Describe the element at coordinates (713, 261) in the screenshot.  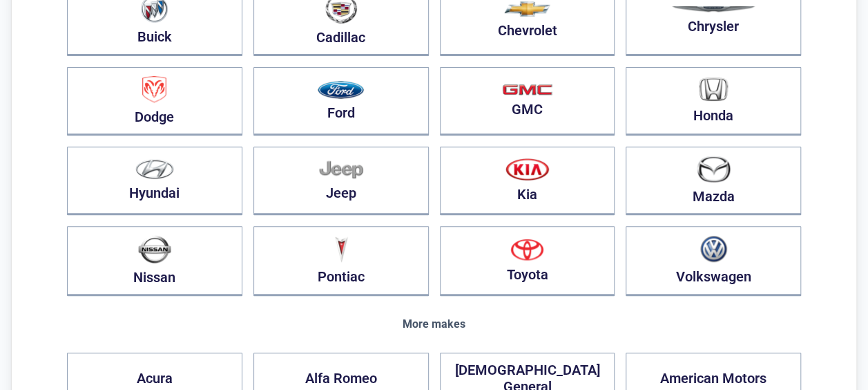
I see `button: Volkswagen` at that location.